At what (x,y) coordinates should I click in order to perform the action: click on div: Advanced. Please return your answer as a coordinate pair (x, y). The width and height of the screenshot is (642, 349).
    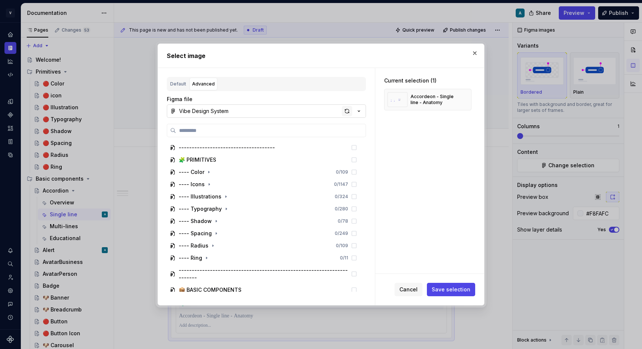
    Looking at the image, I should click on (203, 84).